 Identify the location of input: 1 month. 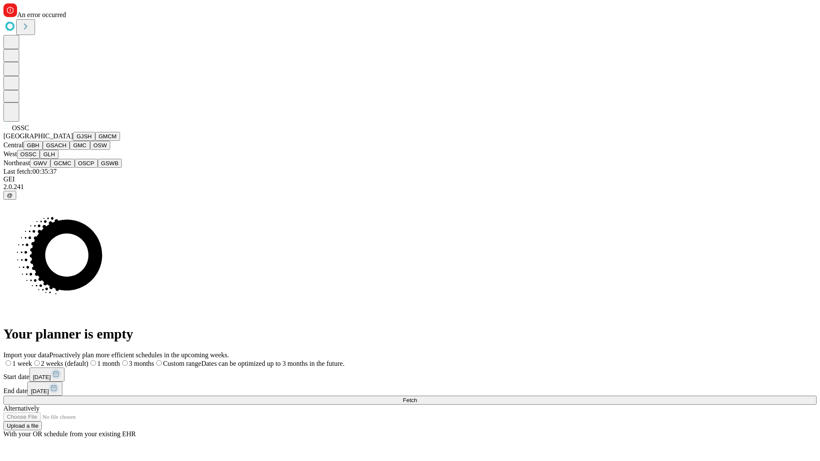
(93, 363).